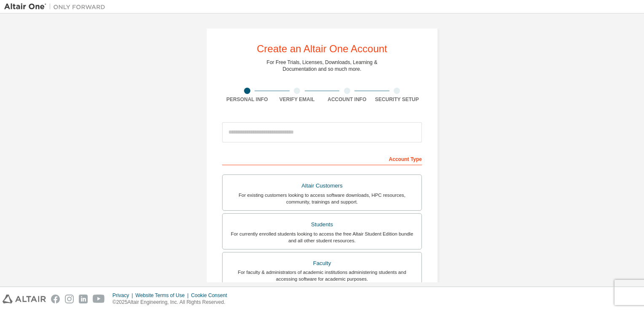 This screenshot has width=644, height=311. Describe the element at coordinates (322, 263) in the screenshot. I see `div: Faculty` at that location.